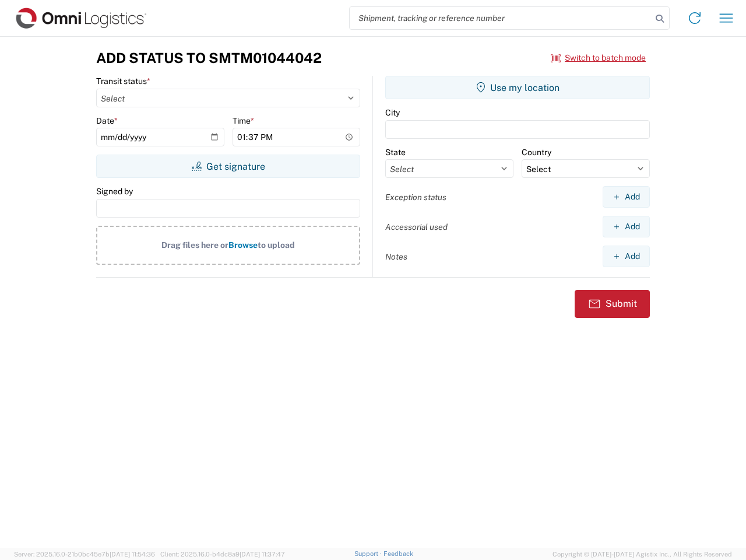 The height and width of the screenshot is (560, 746). What do you see at coordinates (369, 553) in the screenshot?
I see `a: Support` at bounding box center [369, 553].